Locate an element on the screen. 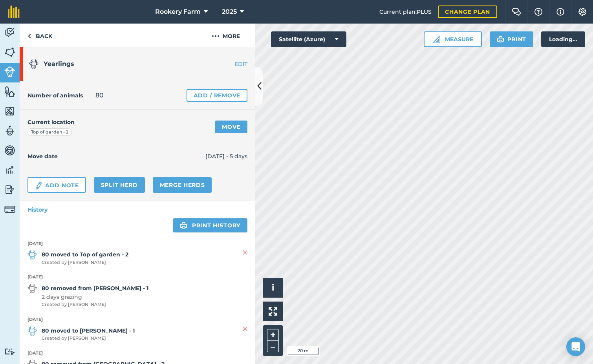 This screenshot has width=593, height=364. button: i is located at coordinates (273, 288).